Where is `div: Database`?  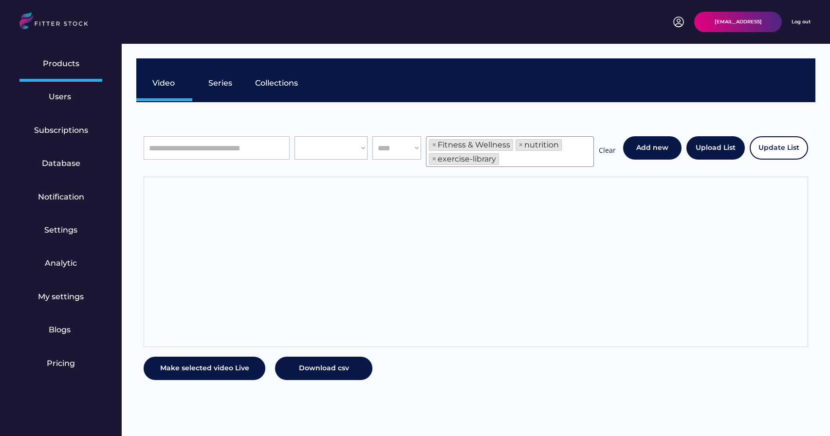
div: Database is located at coordinates (61, 164).